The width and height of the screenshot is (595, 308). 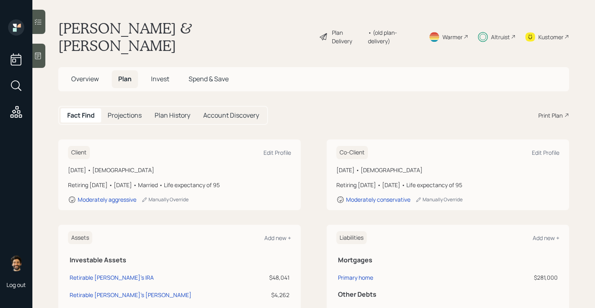 I want to click on span: Spend & Save, so click(x=208, y=79).